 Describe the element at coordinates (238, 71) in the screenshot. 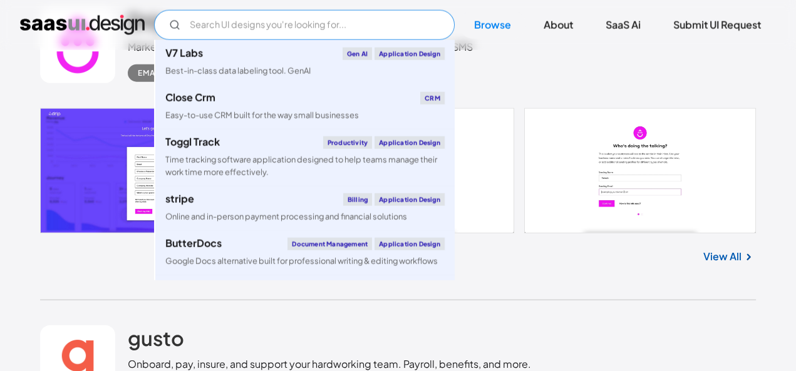

I see `div: Best-in-class data labeling tool. GenAI` at that location.